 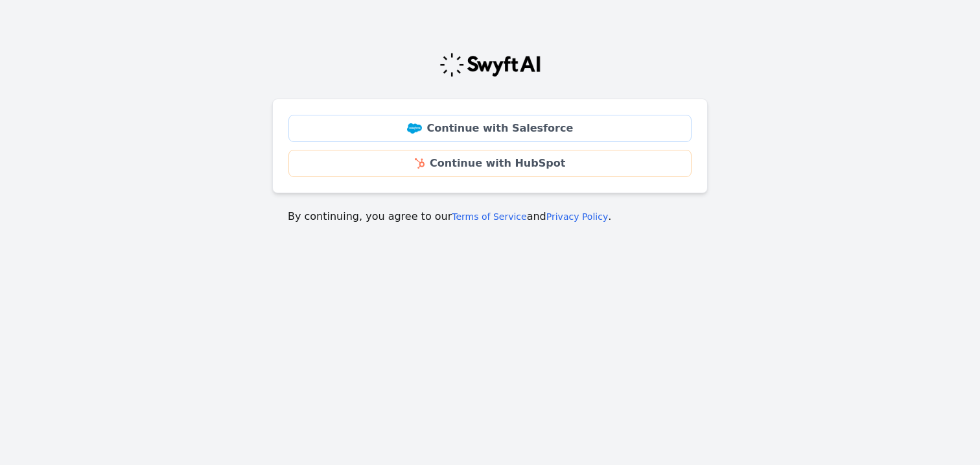 What do you see at coordinates (414, 128) in the screenshot?
I see `img: Salesforce` at bounding box center [414, 128].